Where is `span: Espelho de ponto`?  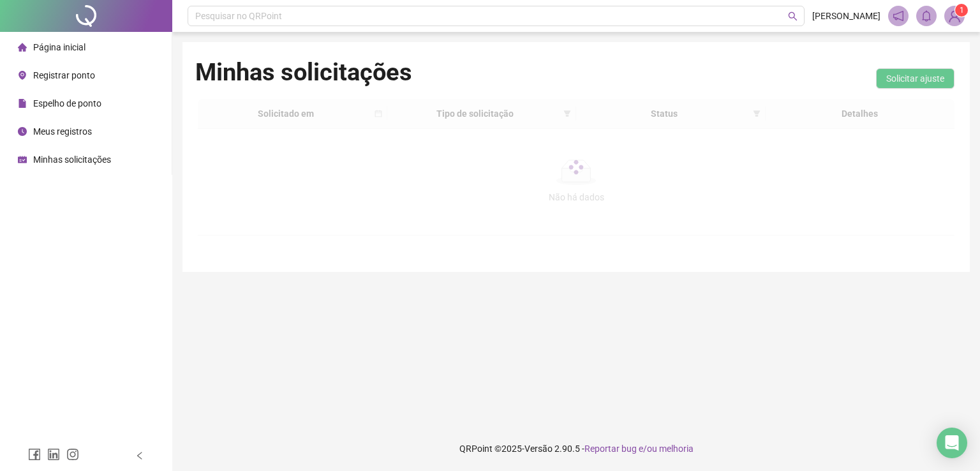
span: Espelho de ponto is located at coordinates (67, 104).